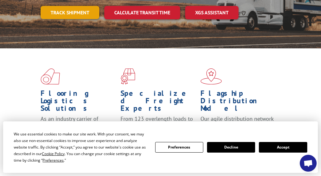 The image size is (321, 176). I want to click on img: xgs-icon-flagship-distribution-model-red, so click(211, 77).